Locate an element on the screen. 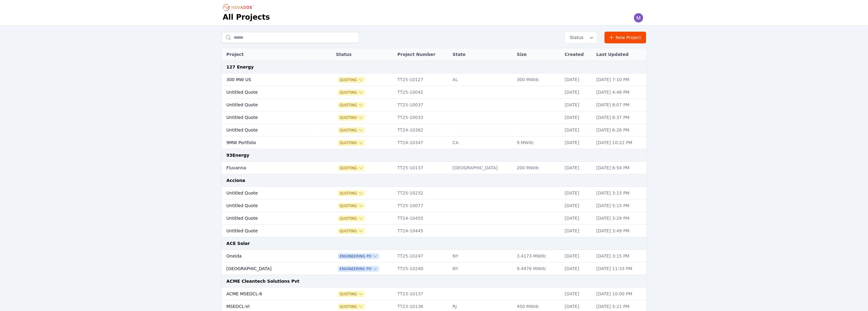 This screenshot has height=311, width=868. a: New Project is located at coordinates (625, 38).